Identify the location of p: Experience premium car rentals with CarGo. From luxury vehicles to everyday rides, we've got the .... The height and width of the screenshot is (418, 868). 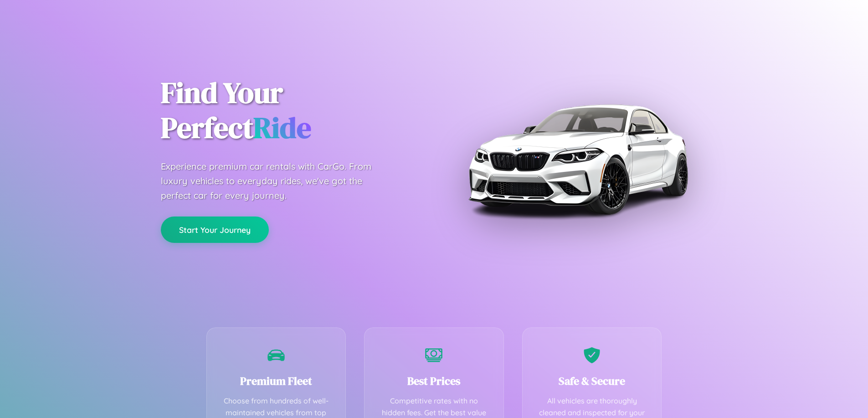
(274, 181).